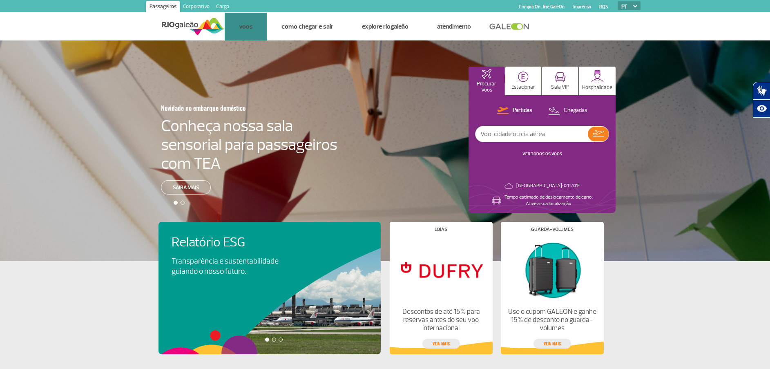 This screenshot has height=369, width=770. What do you see at coordinates (552, 229) in the screenshot?
I see `h4: Guarda-volumes` at bounding box center [552, 229].